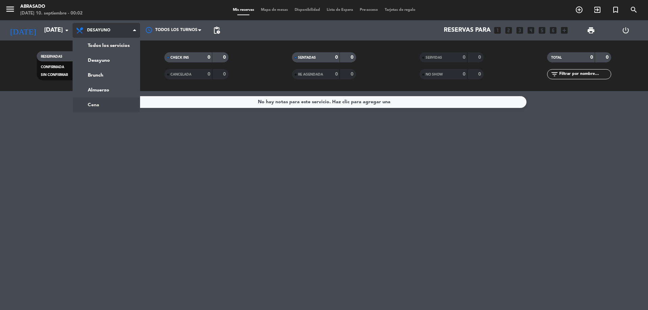  Describe the element at coordinates (99, 30) in the screenshot. I see `span: Desayuno` at that location.